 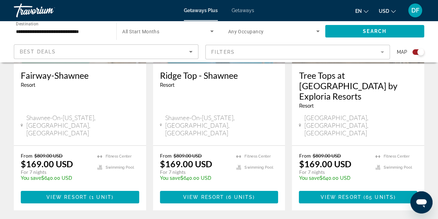 I want to click on a: Getaways Plus, so click(x=201, y=10).